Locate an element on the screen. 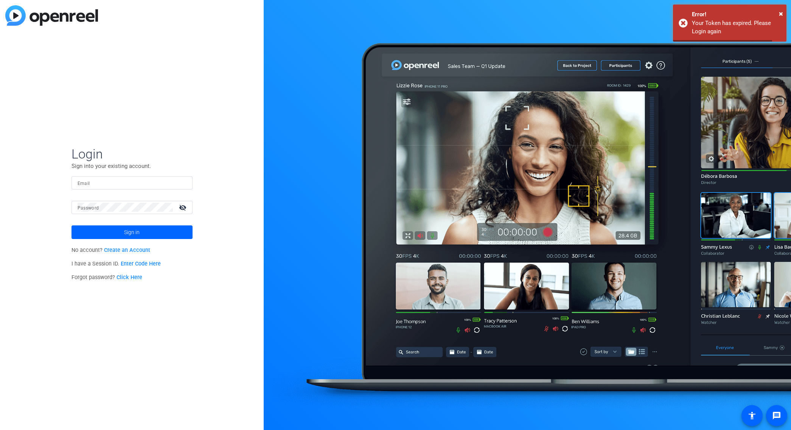 This screenshot has height=430, width=791. span: Login is located at coordinates (132, 154).